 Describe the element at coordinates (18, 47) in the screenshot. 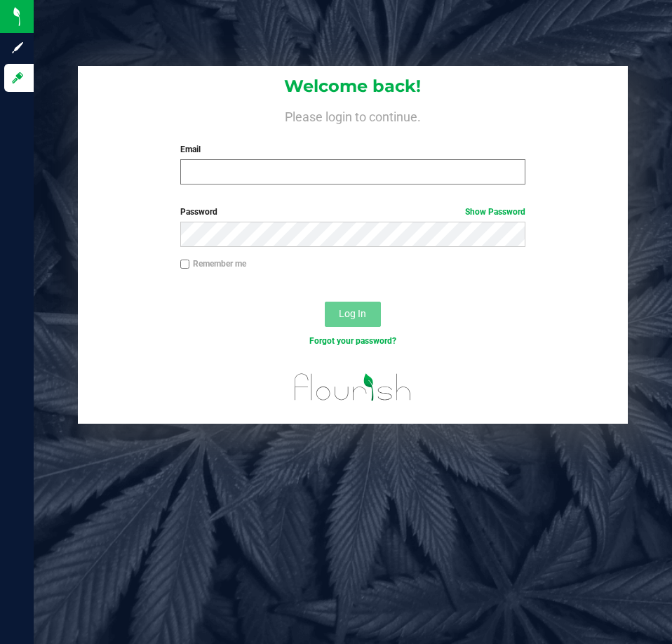

I see `inline-svg: Sign up` at that location.